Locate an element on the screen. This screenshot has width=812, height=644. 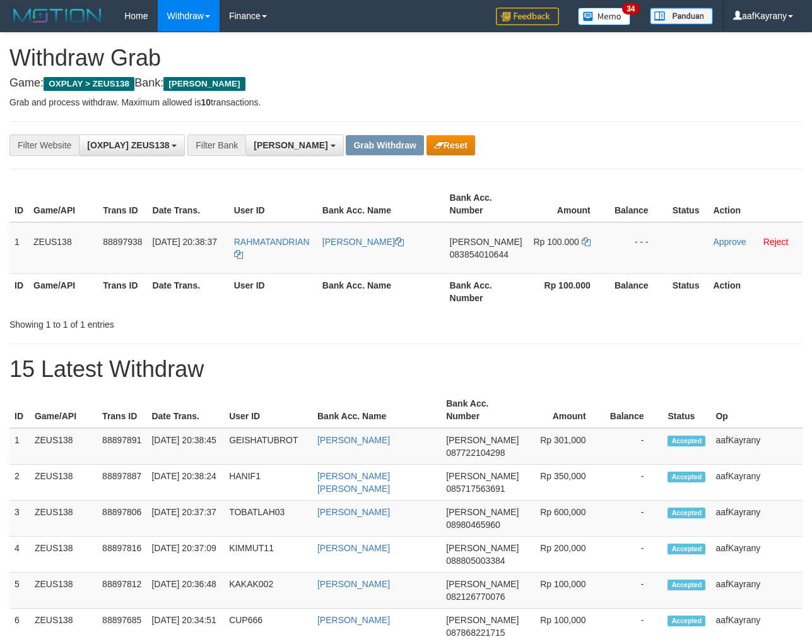
td: Rp 600,000 is located at coordinates (564, 518).